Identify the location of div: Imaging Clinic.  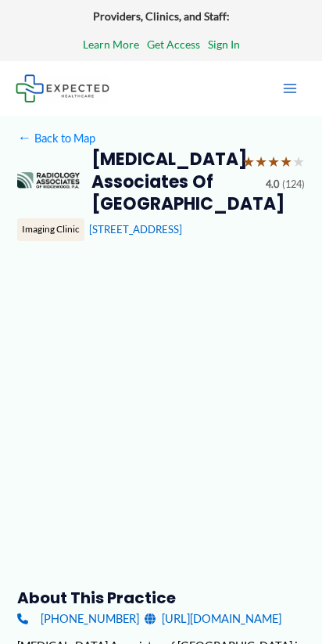
(51, 229).